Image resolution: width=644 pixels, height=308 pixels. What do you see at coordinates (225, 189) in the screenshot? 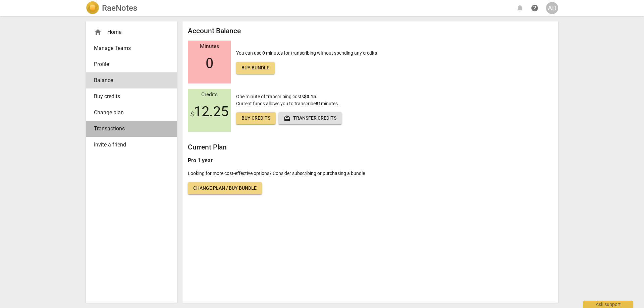
I see `a: Change plan / Buy bundle` at bounding box center [225, 189].